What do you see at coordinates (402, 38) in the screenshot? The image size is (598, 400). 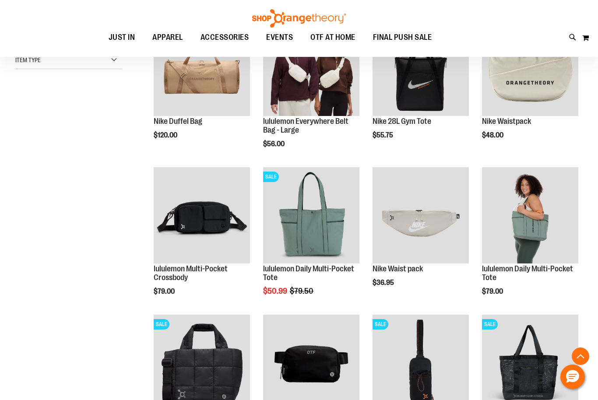 I see `a: FINAL PUSH SALE` at bounding box center [402, 38].